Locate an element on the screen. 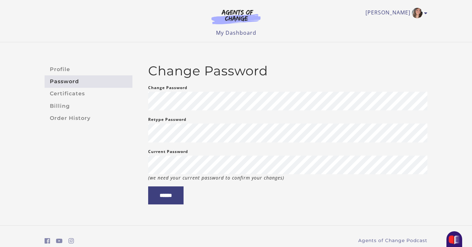 Image resolution: width=472 pixels, height=247 pixels. a: Order History is located at coordinates (88, 118).